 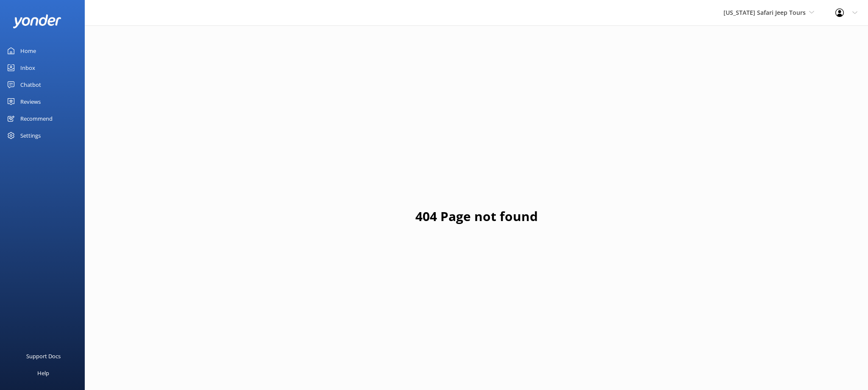 I want to click on div: Inbox, so click(x=28, y=68).